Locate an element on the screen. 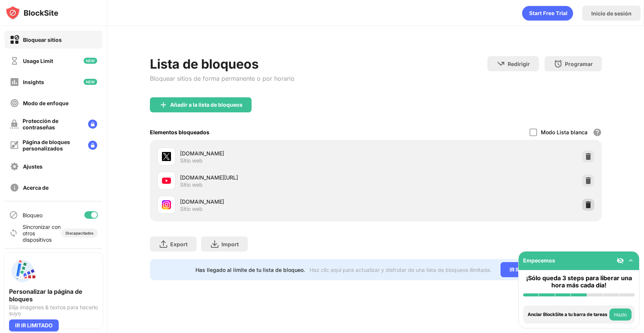 This screenshot has width=644, height=333. img: customize-block-page-off.svg is located at coordinates (14, 145).